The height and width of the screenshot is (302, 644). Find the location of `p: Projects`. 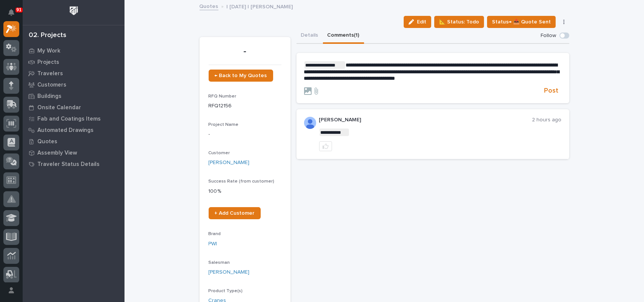

p: Projects is located at coordinates (48, 62).